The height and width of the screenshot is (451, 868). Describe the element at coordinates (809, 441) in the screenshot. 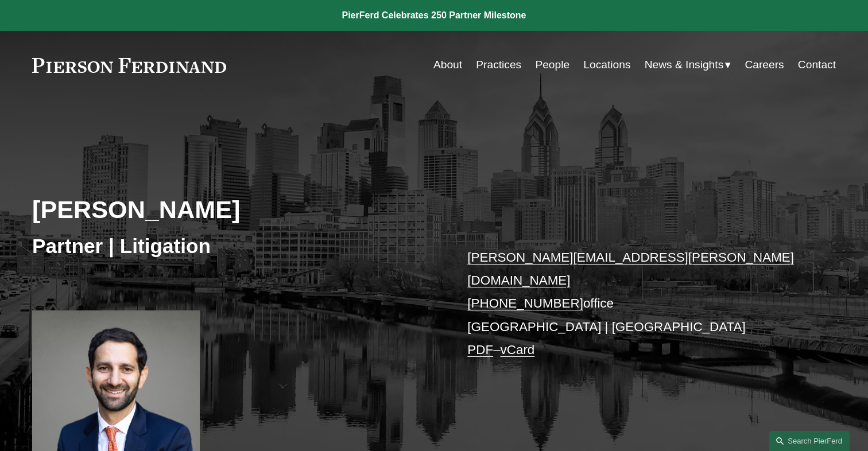

I see `a: Search this site` at that location.